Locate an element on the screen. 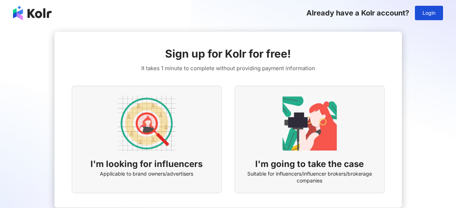 The image size is (456, 208). button: Login is located at coordinates (429, 13).